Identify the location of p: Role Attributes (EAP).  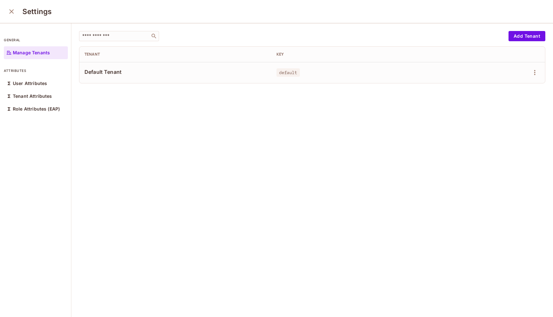
(36, 109).